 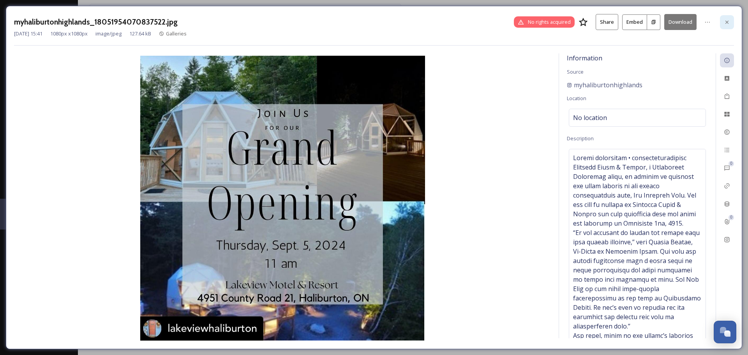 What do you see at coordinates (575, 72) in the screenshot?
I see `span: Source` at bounding box center [575, 72].